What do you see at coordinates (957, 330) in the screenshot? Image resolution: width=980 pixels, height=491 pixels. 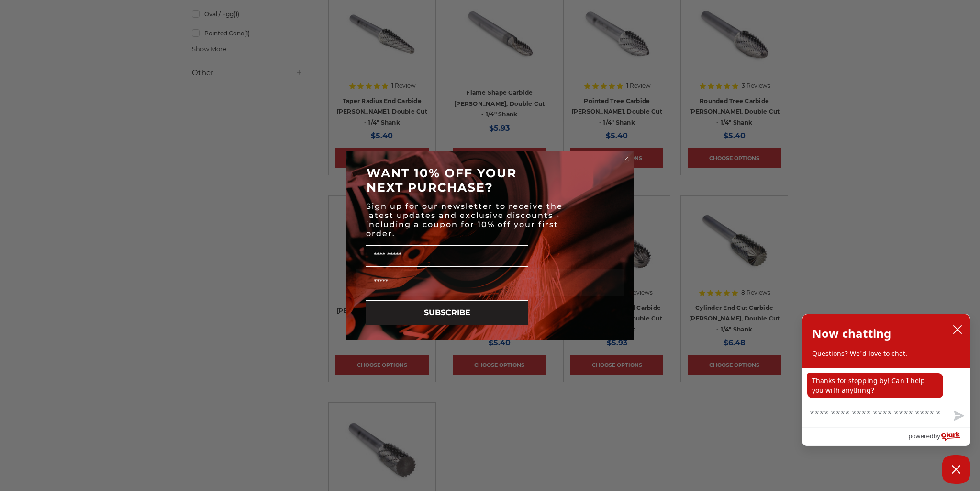 I see `button: close chatbox` at bounding box center [957, 330].